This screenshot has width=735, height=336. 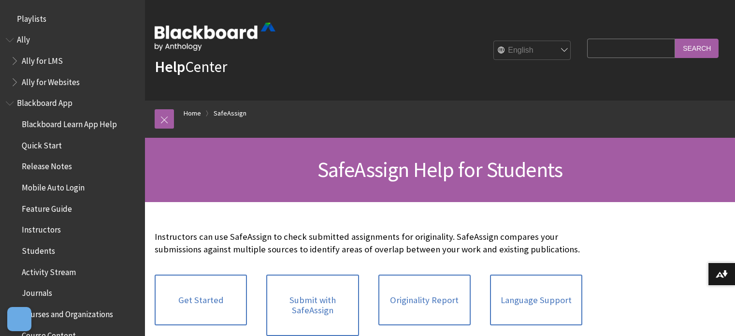 What do you see at coordinates (533, 51) in the screenshot?
I see `select: Site Language Selector` at bounding box center [533, 51].